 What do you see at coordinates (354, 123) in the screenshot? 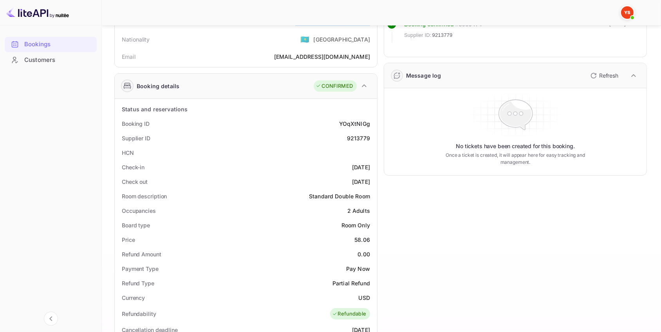
I see `div: YOqXtNlGg` at bounding box center [354, 123].